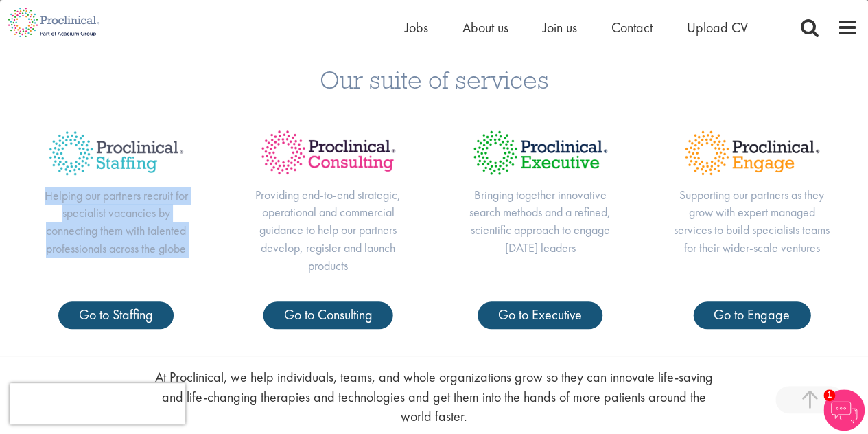 This screenshot has width=868, height=434. I want to click on span: About us, so click(485, 28).